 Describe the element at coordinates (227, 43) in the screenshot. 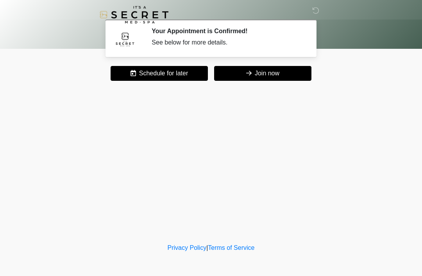

I see `div: See below for more details.` at that location.